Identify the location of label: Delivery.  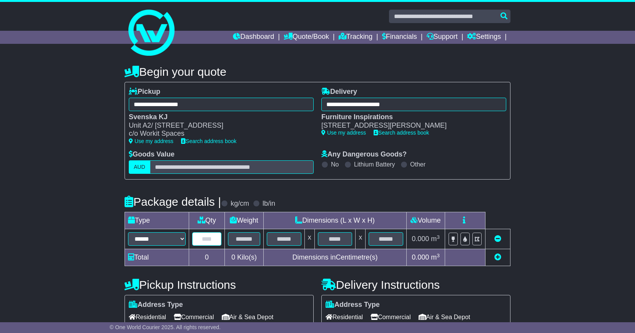
(339, 92).